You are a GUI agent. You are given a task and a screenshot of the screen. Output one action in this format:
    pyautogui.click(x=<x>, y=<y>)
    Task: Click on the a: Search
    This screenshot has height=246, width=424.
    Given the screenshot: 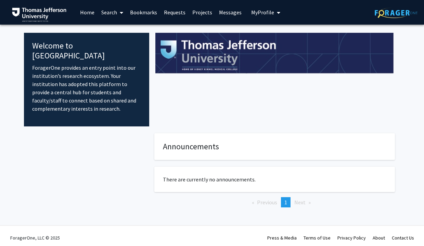 What is the action you would take?
    pyautogui.click(x=112, y=12)
    